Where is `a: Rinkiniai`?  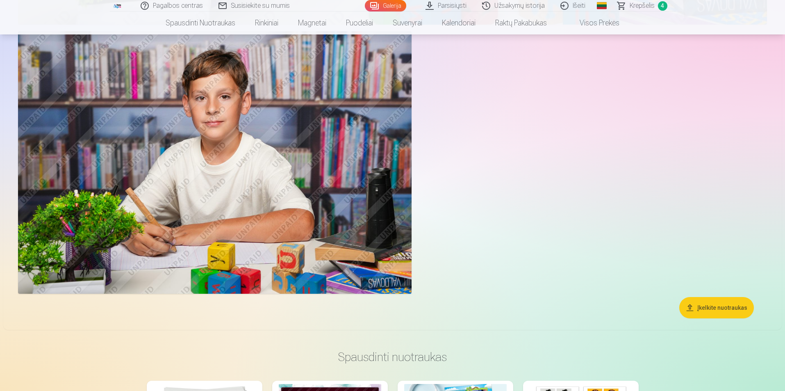
a: Rinkiniai is located at coordinates (267, 23).